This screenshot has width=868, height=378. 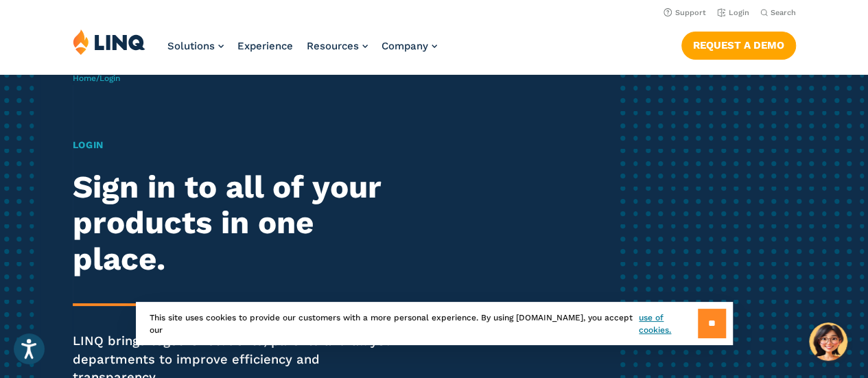 I want to click on span: Company, so click(x=405, y=46).